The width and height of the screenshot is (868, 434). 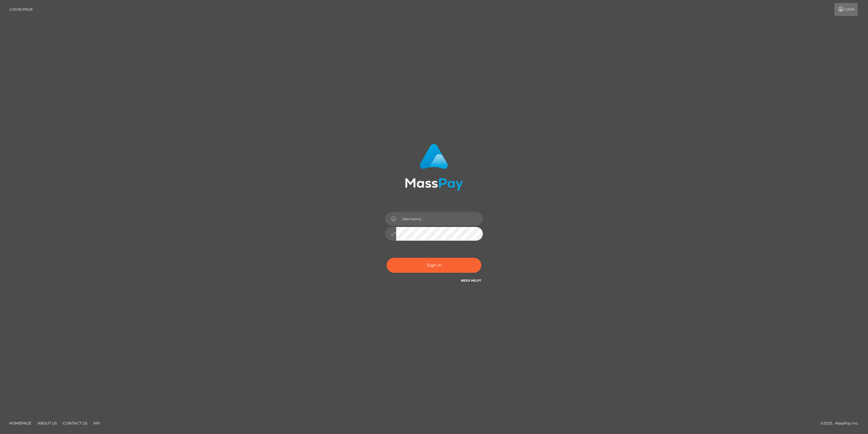 What do you see at coordinates (75, 423) in the screenshot?
I see `a: Contact Us` at bounding box center [75, 423].